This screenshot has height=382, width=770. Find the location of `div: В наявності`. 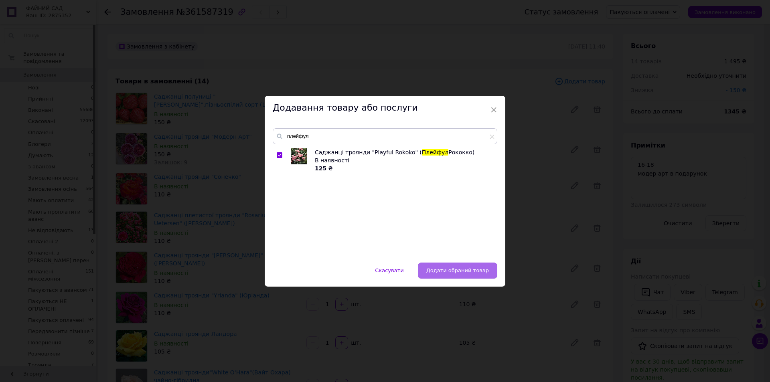

div: В наявності is located at coordinates (404, 160).